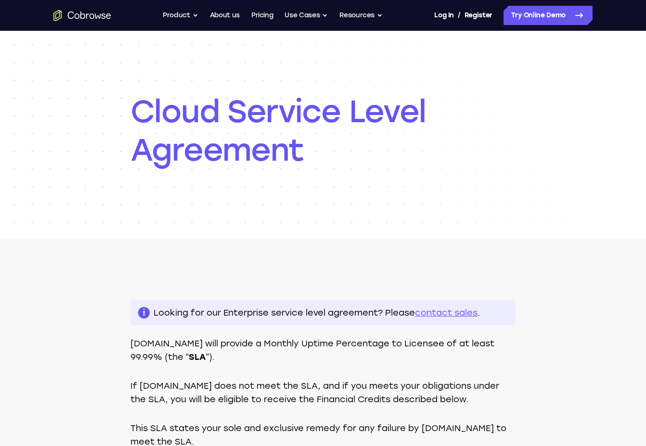 The width and height of the screenshot is (646, 446). What do you see at coordinates (306, 15) in the screenshot?
I see `button: Use Cases` at bounding box center [306, 15].